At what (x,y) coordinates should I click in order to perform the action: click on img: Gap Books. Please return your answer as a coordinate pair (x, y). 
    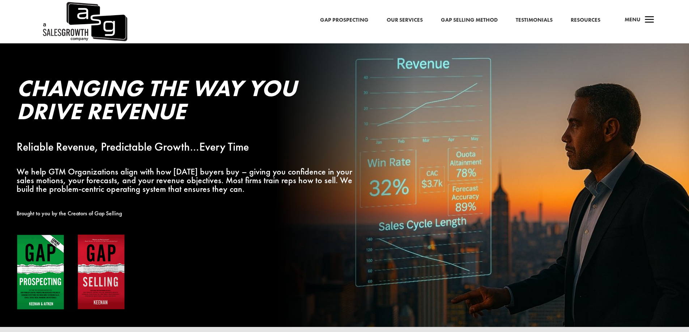
    Looking at the image, I should click on (71, 272).